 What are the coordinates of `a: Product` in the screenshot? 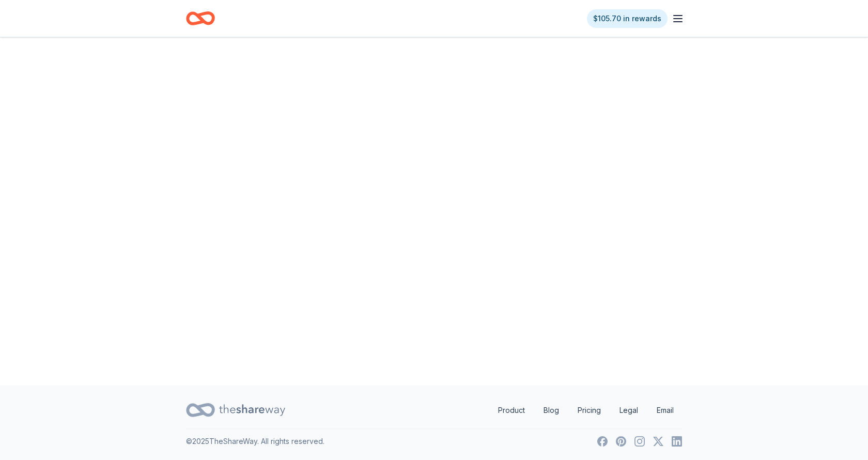 It's located at (511, 410).